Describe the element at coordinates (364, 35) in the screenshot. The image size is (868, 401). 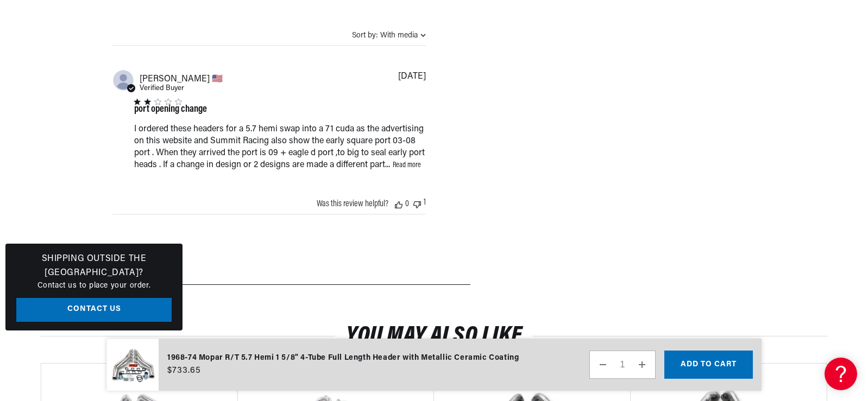
I see `span: Sort by:` at that location.